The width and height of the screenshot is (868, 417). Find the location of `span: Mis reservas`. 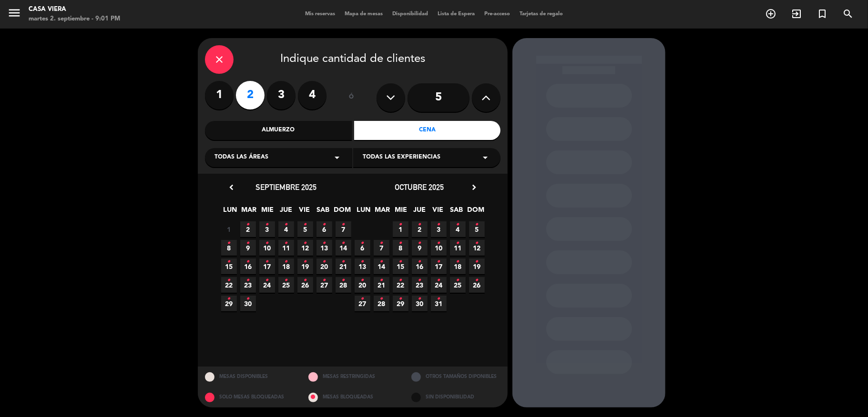

span: Mis reservas is located at coordinates (320, 14).